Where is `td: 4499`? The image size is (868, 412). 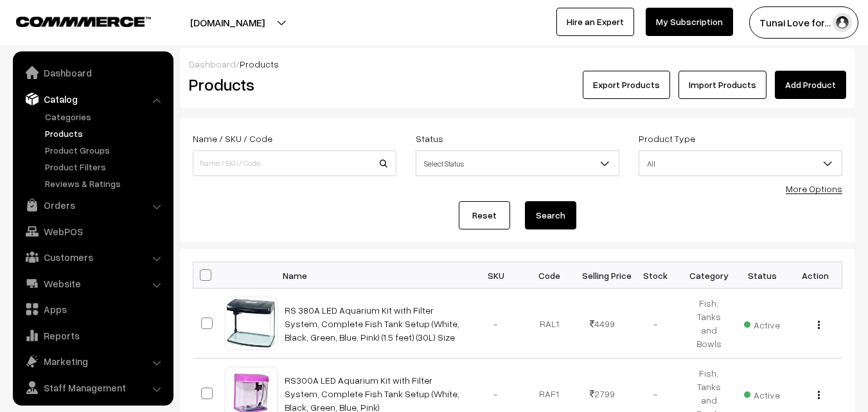
td: 4499 is located at coordinates (602, 323).